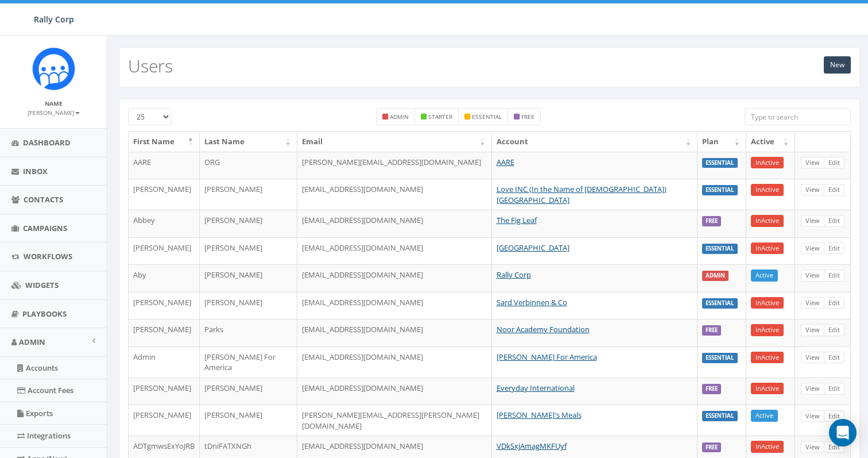  What do you see at coordinates (394, 142) in the screenshot?
I see `th: Email: activate to sort column ascending` at bounding box center [394, 142].